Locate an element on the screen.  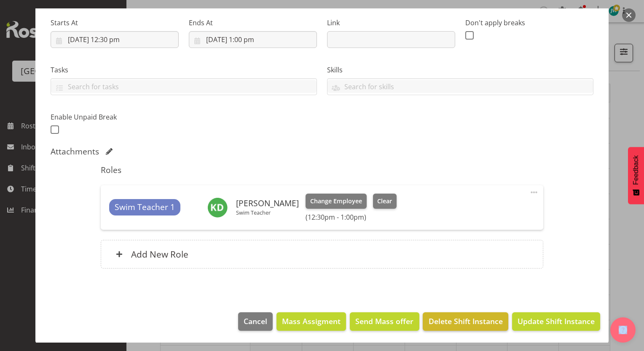
h6: Add New Role is located at coordinates (160, 254).